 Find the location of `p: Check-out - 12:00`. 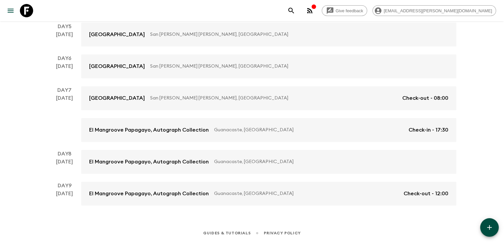

p: Check-out - 12:00 is located at coordinates (426, 194).